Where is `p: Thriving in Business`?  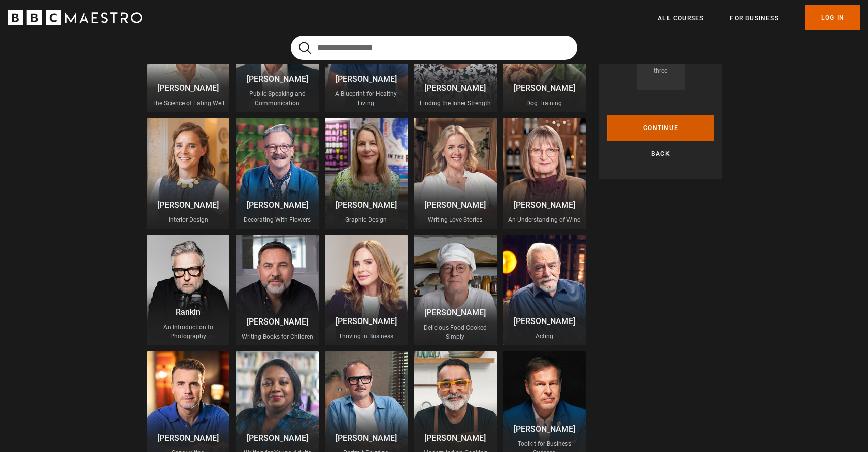
p: Thriving in Business is located at coordinates (366, 336).